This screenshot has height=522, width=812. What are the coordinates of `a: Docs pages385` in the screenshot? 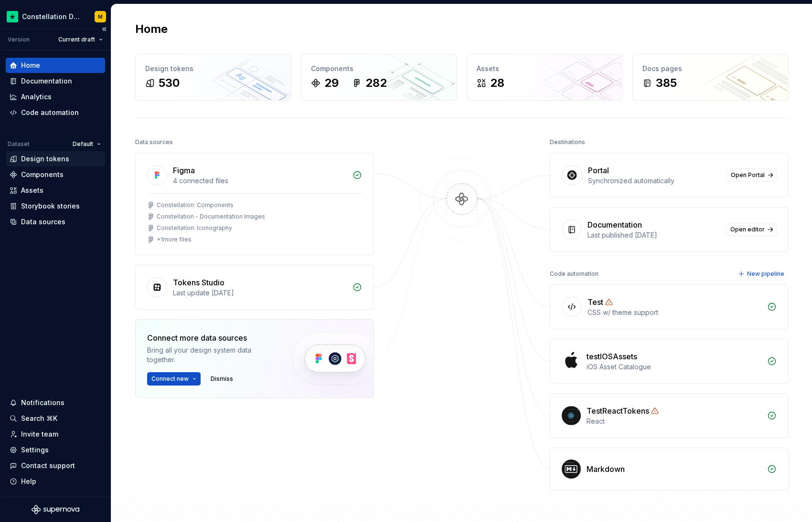 It's located at (710, 78).